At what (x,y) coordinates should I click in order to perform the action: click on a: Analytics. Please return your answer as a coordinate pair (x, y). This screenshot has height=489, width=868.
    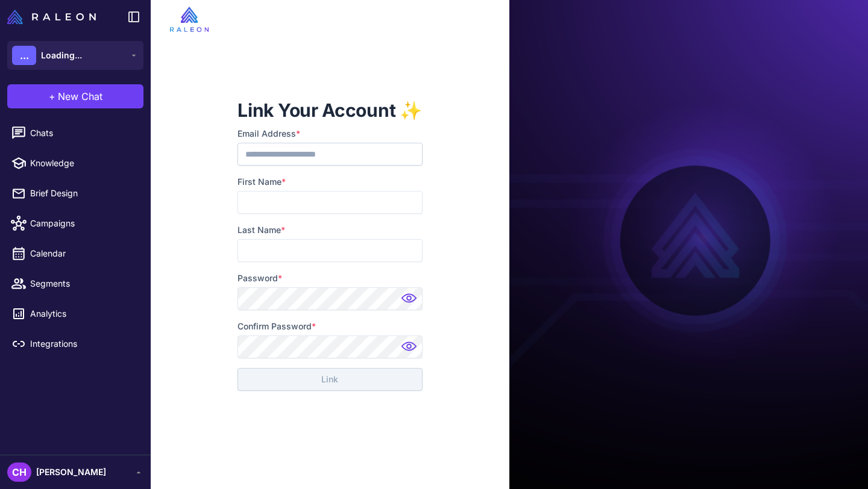
    Looking at the image, I should click on (76, 314).